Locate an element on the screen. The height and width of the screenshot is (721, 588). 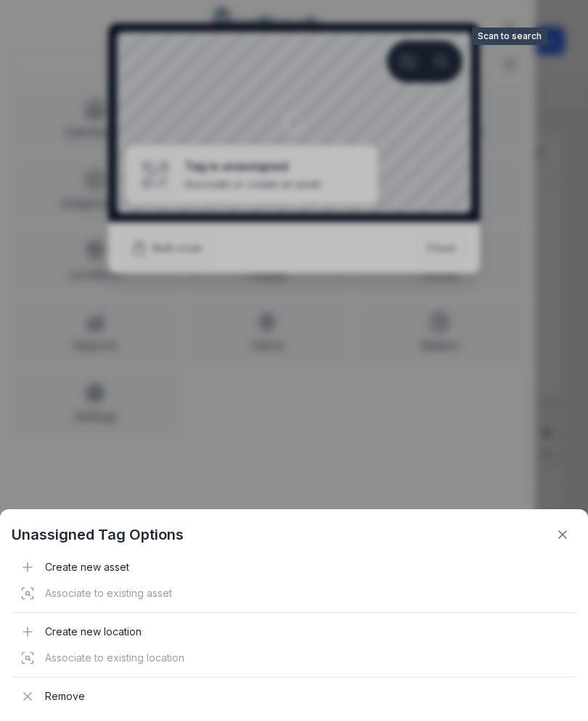
div: Remove is located at coordinates (294, 697).